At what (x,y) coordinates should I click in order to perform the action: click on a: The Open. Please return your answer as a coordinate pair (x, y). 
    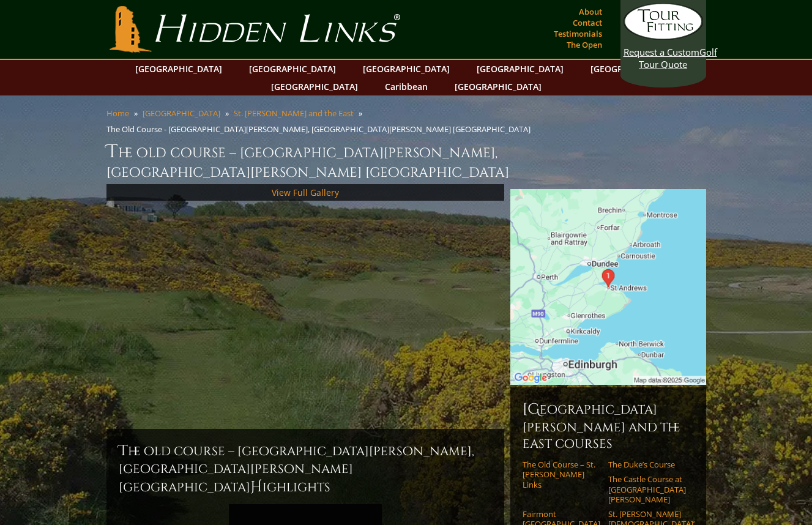
    Looking at the image, I should click on (584, 45).